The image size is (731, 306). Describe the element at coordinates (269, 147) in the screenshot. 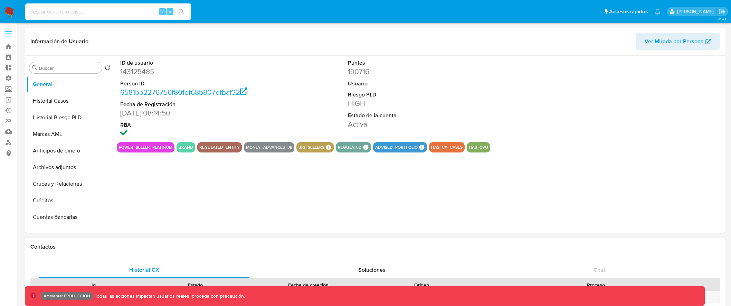

I see `button: money_advances_38` at that location.